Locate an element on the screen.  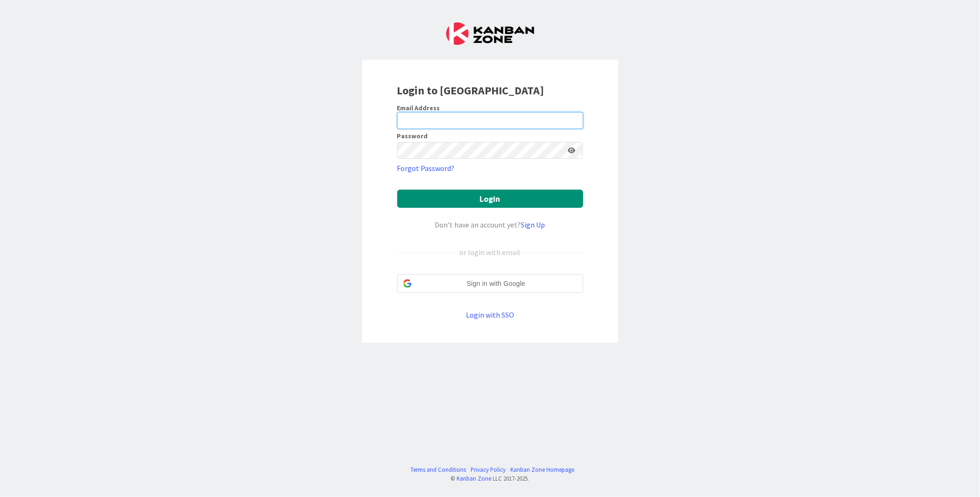
a: Privacy Policy is located at coordinates (488, 470).